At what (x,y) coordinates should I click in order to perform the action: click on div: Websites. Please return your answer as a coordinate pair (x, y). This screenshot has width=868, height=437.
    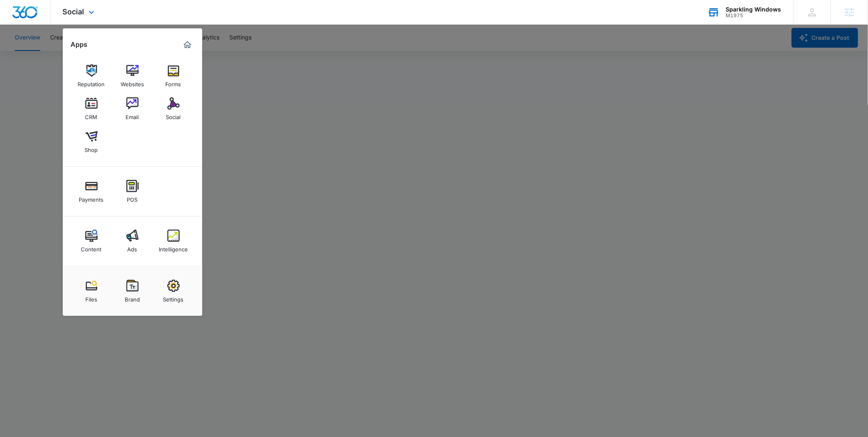
    Looking at the image, I should click on (132, 82).